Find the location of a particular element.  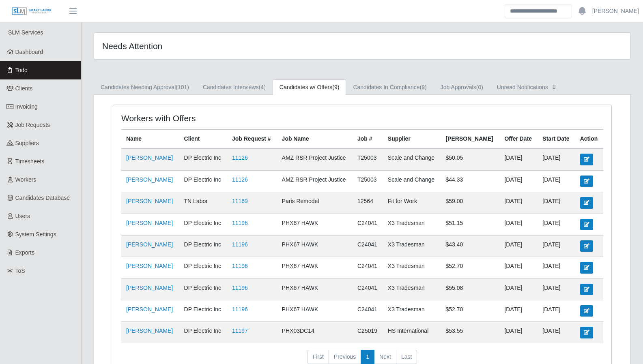

a: 11197 is located at coordinates (240, 331).